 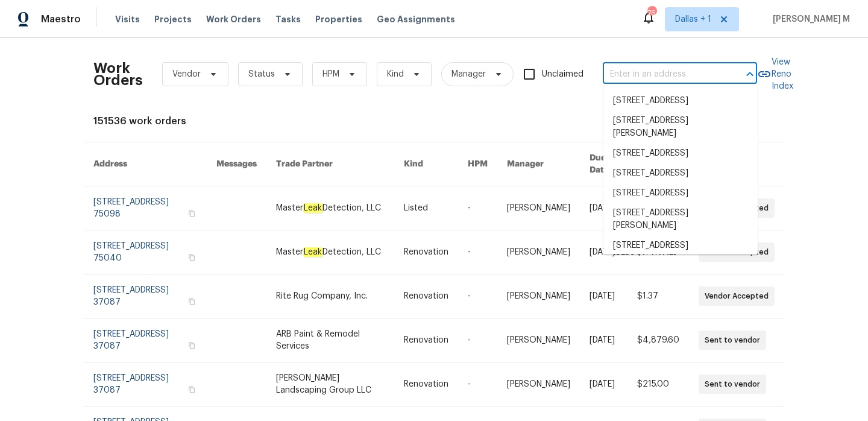 I want to click on input: Enter in an address, so click(x=663, y=74).